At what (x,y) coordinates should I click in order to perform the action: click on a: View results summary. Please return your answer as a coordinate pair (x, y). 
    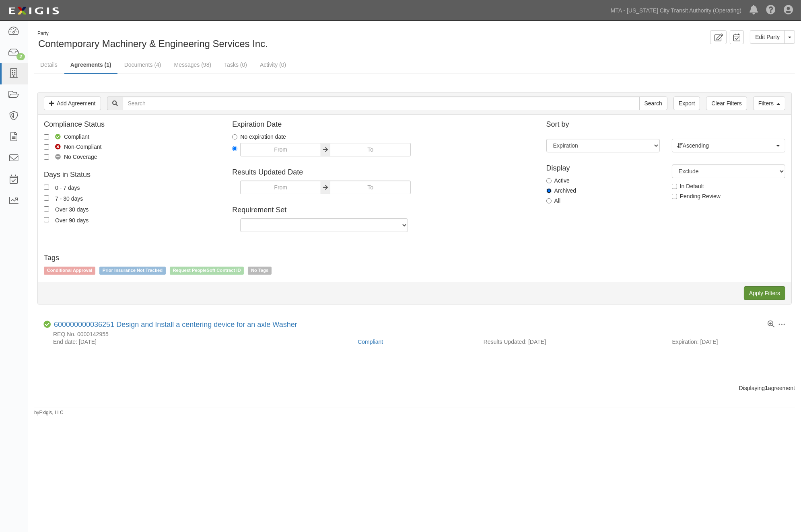
    Looking at the image, I should click on (771, 325).